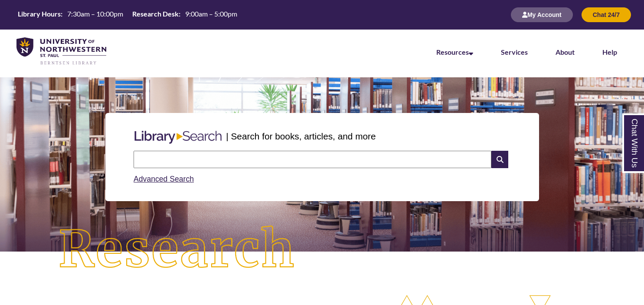 This screenshot has width=644, height=305. I want to click on img: Libary Search, so click(178, 137).